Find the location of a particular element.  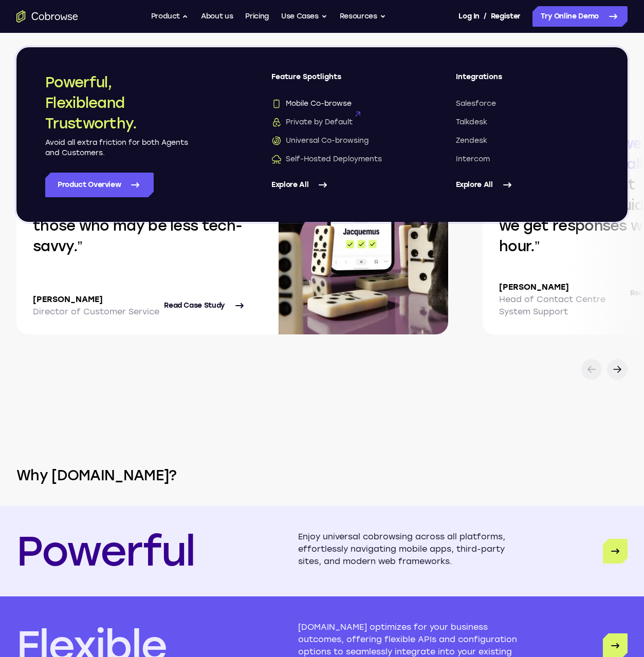

span: Intercom is located at coordinates (473, 160).